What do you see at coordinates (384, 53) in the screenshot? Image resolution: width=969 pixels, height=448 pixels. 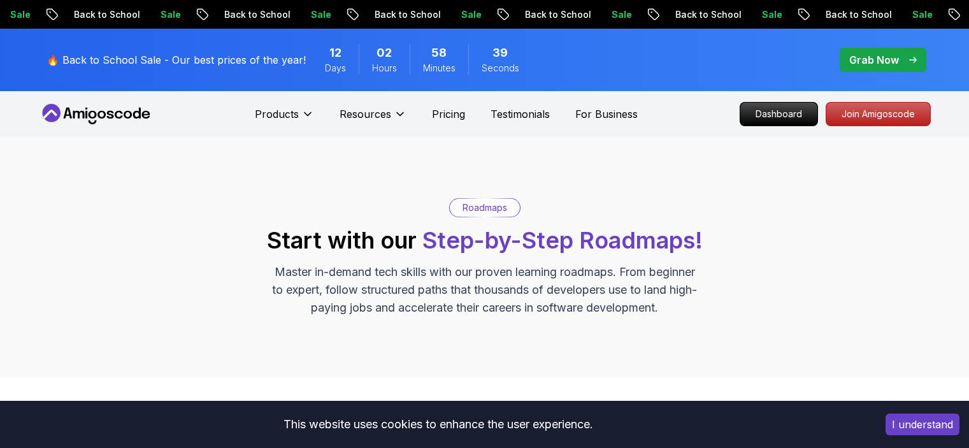 I see `span: 2 Hours` at bounding box center [384, 53].